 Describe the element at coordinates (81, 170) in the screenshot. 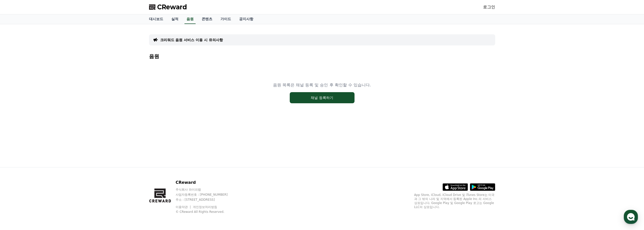

I see `span: 설정` at that location.